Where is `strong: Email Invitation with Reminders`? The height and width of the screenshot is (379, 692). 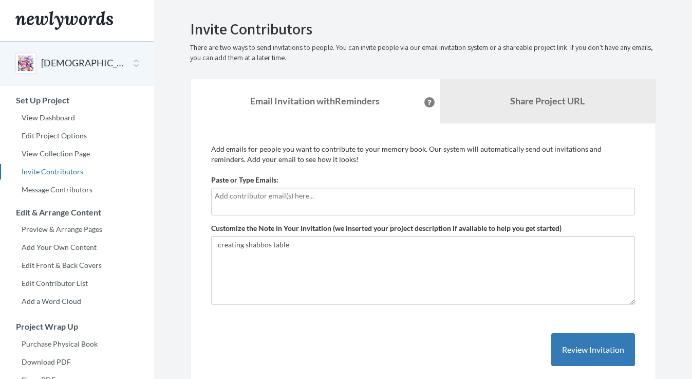
strong: Email Invitation with Reminders is located at coordinates (315, 101).